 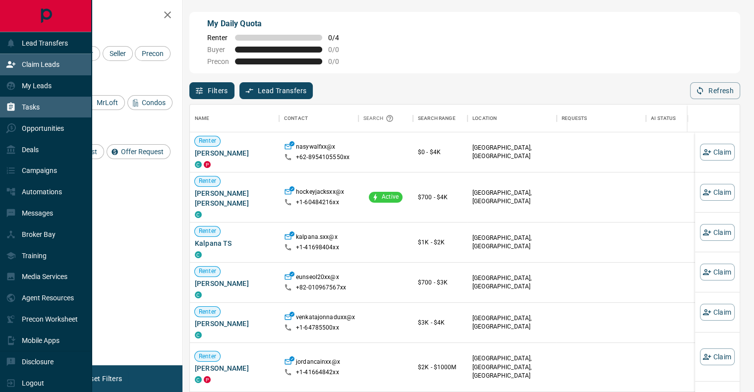 What do you see at coordinates (218, 50) in the screenshot?
I see `span: Buyer` at bounding box center [218, 50].